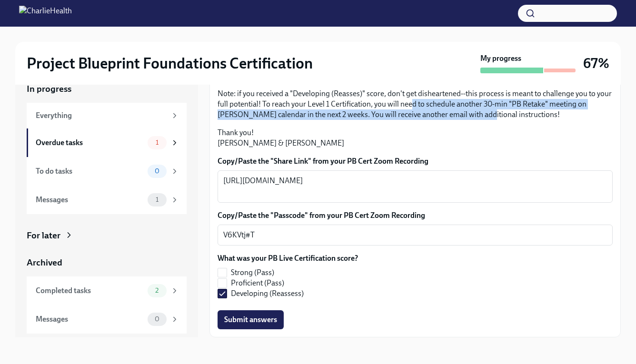 This screenshot has width=636, height=364. What do you see at coordinates (415, 104) in the screenshot?
I see `p: Note: if you received a "Developing (Reasses)" score, don't get disheartened--this process is mea...` at bounding box center [415, 104].